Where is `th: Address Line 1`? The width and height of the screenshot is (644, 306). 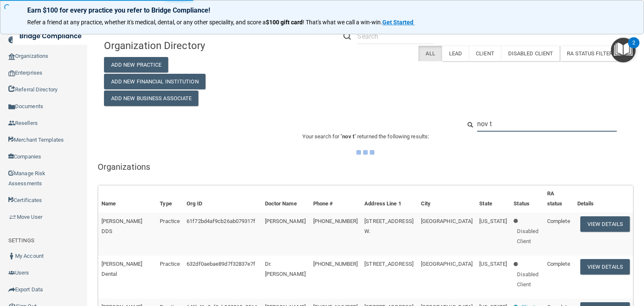
th: Address Line 1 is located at coordinates (389, 199).